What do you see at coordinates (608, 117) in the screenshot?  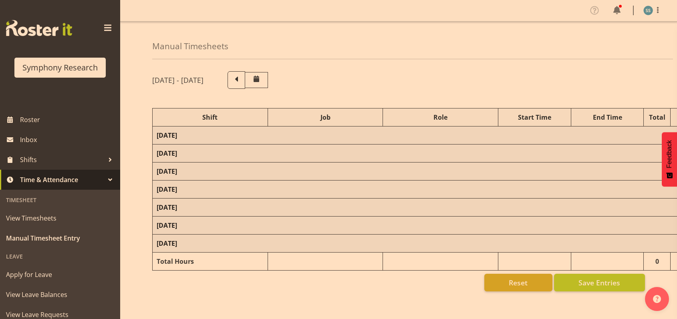 I see `div: End Time` at bounding box center [608, 117].